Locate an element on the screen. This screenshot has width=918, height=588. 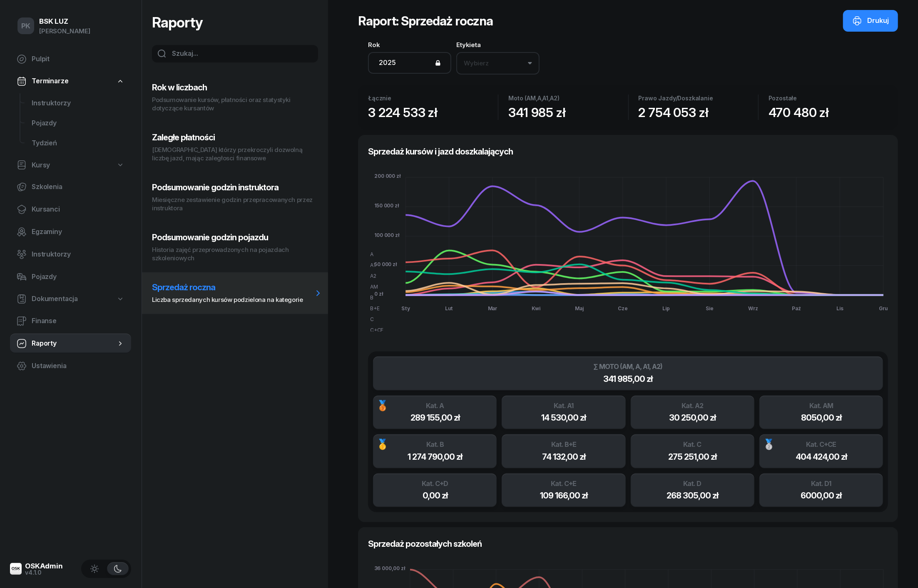
a: Kursanci is located at coordinates (70, 209).